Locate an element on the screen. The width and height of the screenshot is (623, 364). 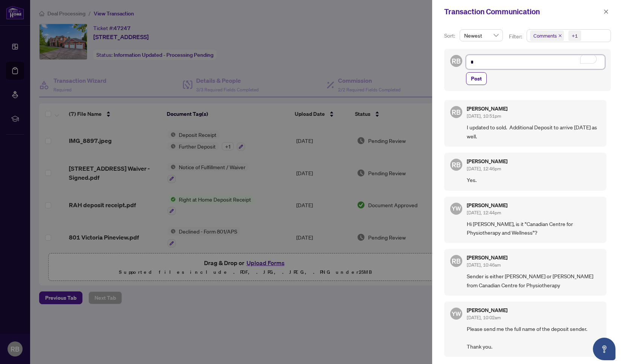
p: Sort: is located at coordinates (450, 36).